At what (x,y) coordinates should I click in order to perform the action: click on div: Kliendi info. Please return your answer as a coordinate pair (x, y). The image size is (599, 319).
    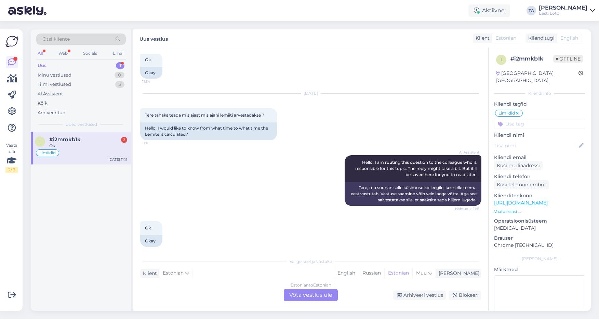
    Looking at the image, I should click on (540, 93).